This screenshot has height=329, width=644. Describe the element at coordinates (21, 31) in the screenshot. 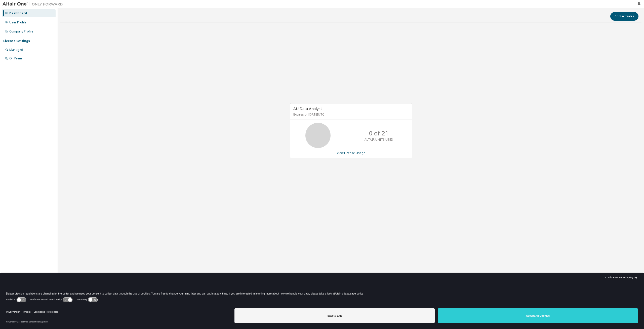

I see `div: Company Profile` at that location.